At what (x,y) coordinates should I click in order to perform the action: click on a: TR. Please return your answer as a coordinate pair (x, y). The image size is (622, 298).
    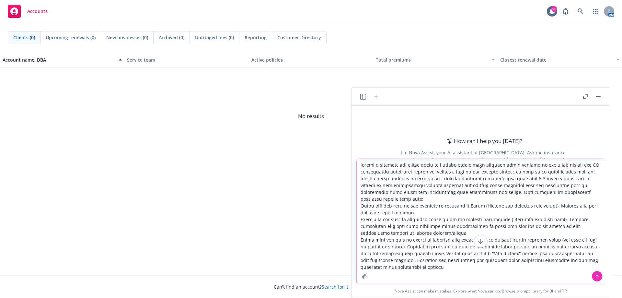
    Looking at the image, I should click on (564, 290).